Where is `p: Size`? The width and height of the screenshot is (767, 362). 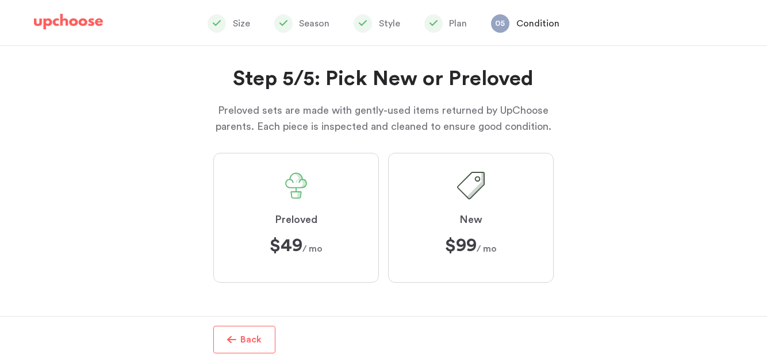 p: Size is located at coordinates (242, 24).